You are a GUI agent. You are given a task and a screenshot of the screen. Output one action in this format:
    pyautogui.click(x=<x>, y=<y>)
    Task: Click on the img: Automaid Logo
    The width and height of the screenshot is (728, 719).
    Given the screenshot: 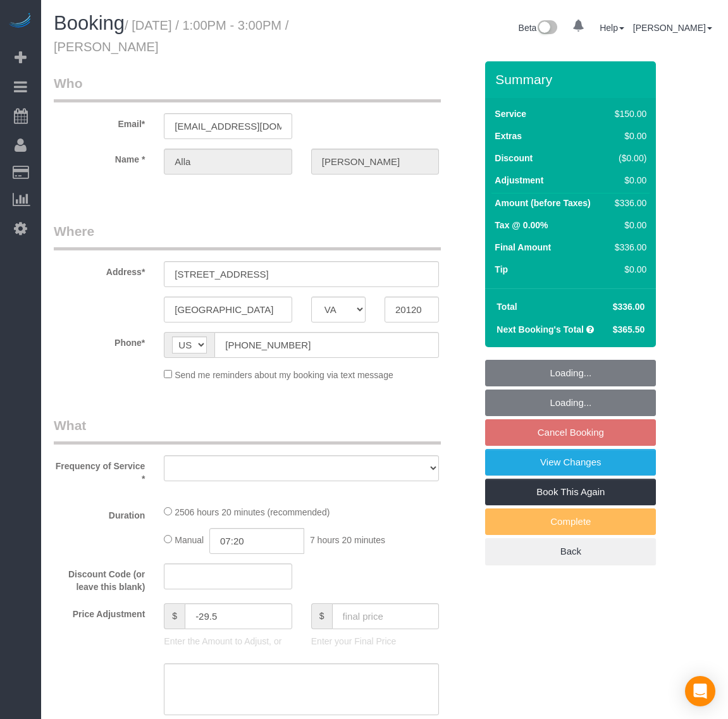 What is the action you would take?
    pyautogui.click(x=20, y=22)
    